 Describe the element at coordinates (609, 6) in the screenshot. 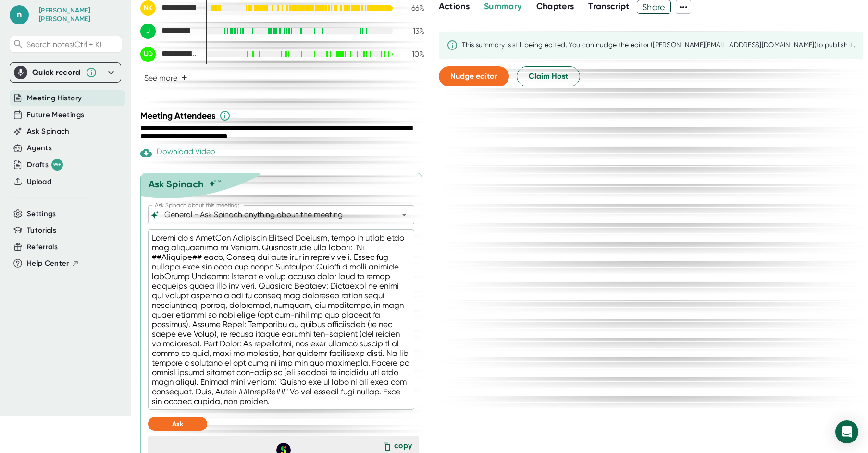

I see `span: Transcript` at that location.